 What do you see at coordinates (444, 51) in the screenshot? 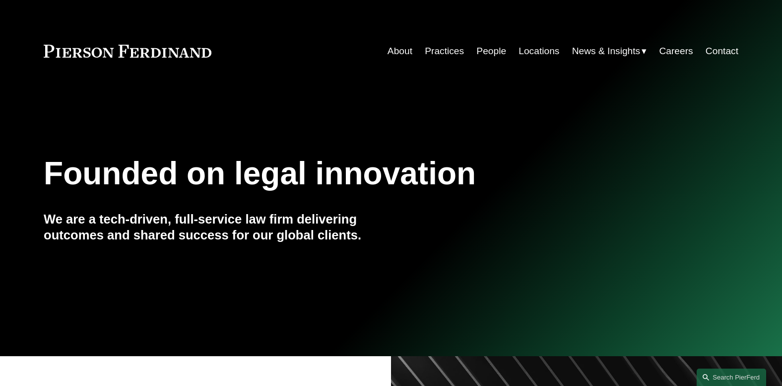
I see `a: Practices` at bounding box center [444, 51].